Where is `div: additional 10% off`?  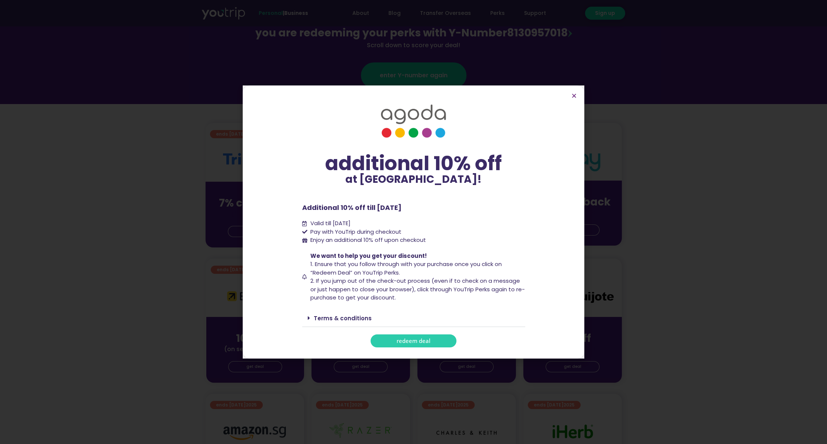 div: additional 10% off is located at coordinates (413, 163).